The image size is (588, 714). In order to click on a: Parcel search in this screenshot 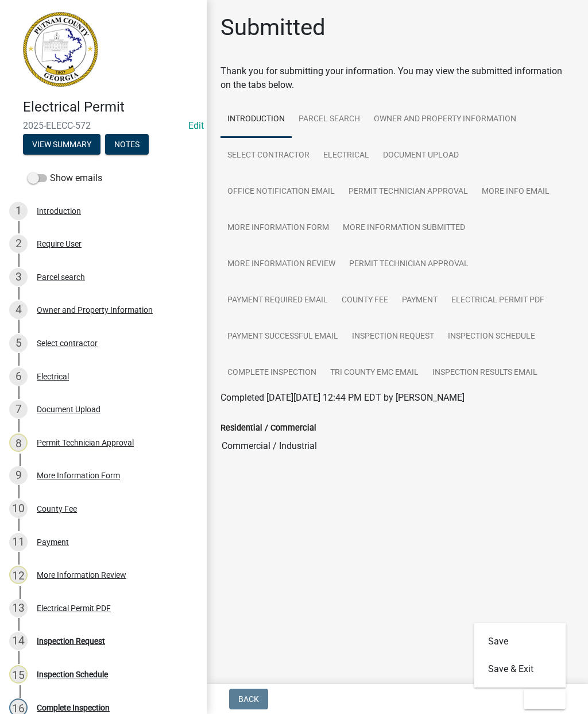, I will do `click(330, 120)`.